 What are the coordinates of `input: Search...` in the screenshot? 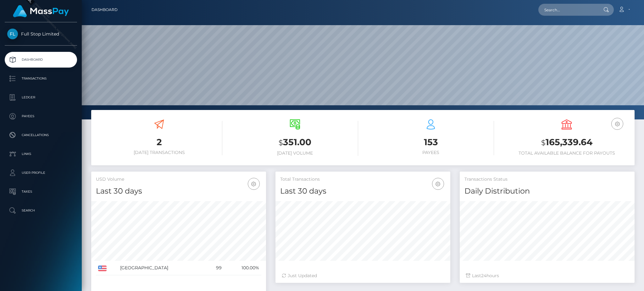 It's located at (568, 10).